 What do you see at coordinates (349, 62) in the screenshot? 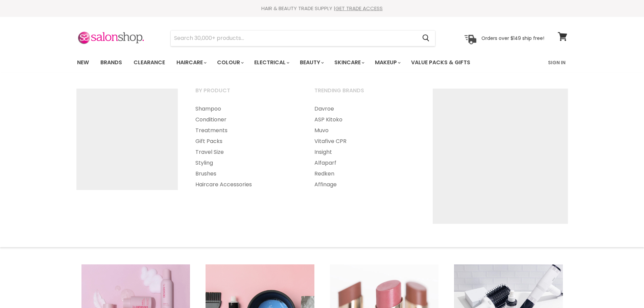
I see `a: Skincare` at bounding box center [349, 62].